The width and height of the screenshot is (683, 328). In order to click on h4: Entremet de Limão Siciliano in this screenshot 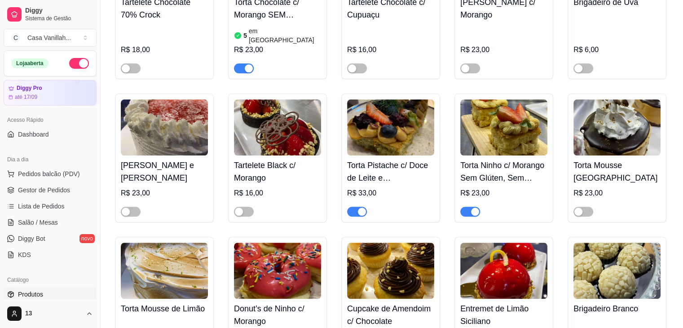, I will do `click(504, 315)`.